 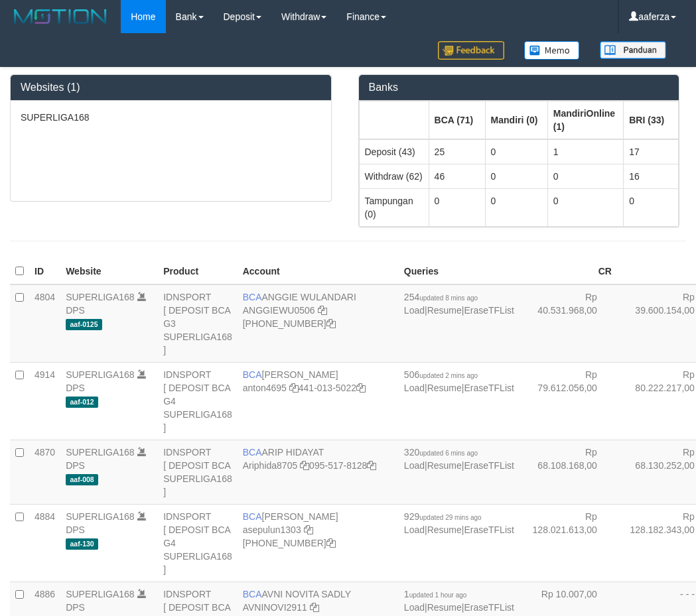 What do you see at coordinates (552, 50) in the screenshot?
I see `img: Button%20Memo.svg` at bounding box center [552, 50].